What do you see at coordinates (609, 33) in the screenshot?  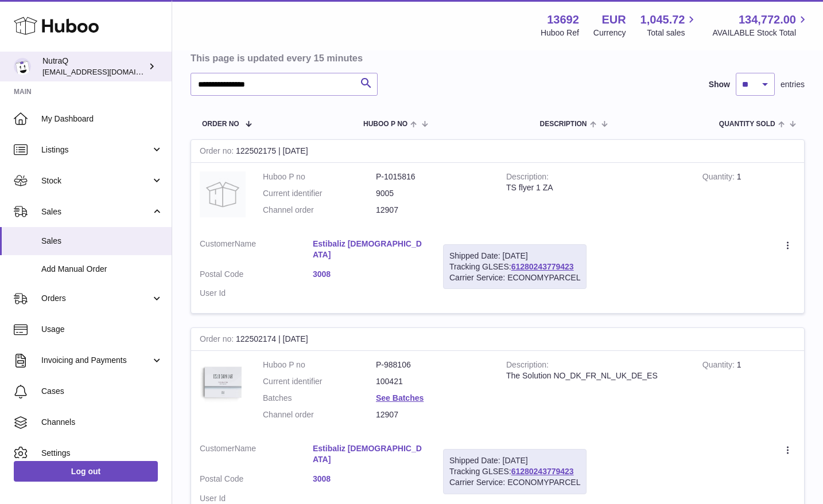 I see `div: Currency` at bounding box center [609, 33].